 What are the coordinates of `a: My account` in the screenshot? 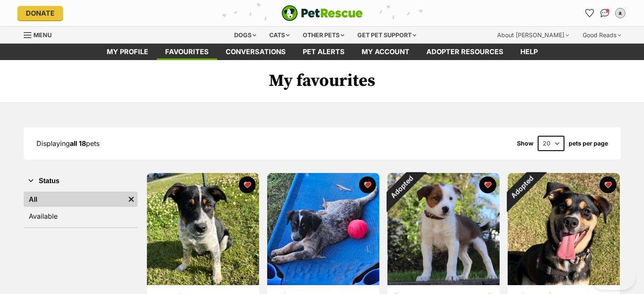 It's located at (385, 51).